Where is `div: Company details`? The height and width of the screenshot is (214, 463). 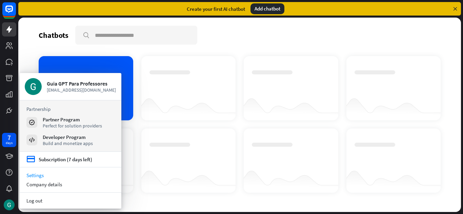
div: Company details is located at coordinates (70, 185).